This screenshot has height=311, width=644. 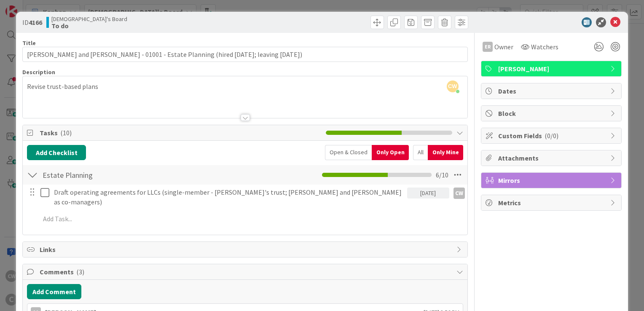 I want to click on span: Links, so click(x=246, y=249).